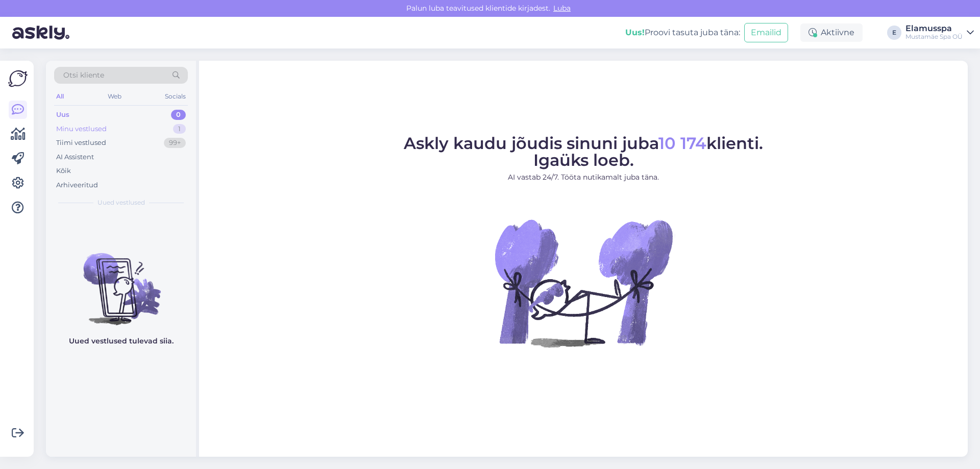  What do you see at coordinates (60, 97) in the screenshot?
I see `div: All` at bounding box center [60, 97].